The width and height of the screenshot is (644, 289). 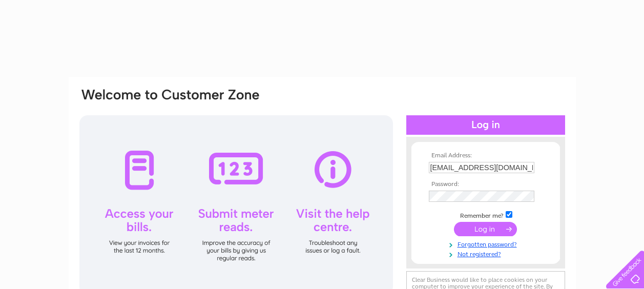 What do you see at coordinates (485, 156) in the screenshot?
I see `th: Email Address:` at bounding box center [485, 156].